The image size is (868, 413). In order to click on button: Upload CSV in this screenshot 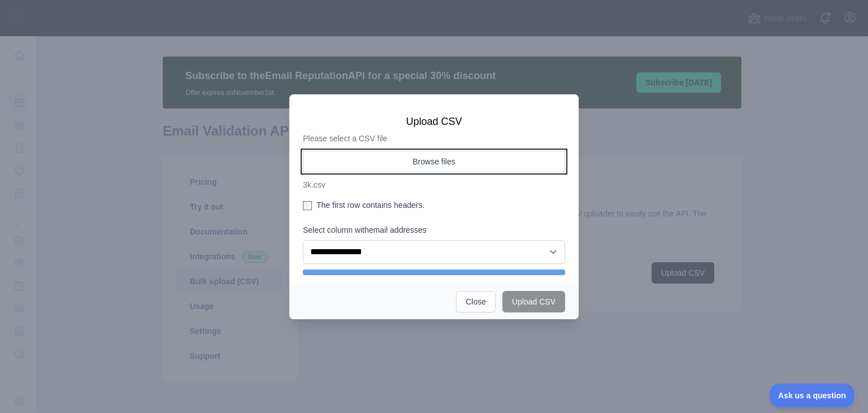, I will do `click(533, 302)`.